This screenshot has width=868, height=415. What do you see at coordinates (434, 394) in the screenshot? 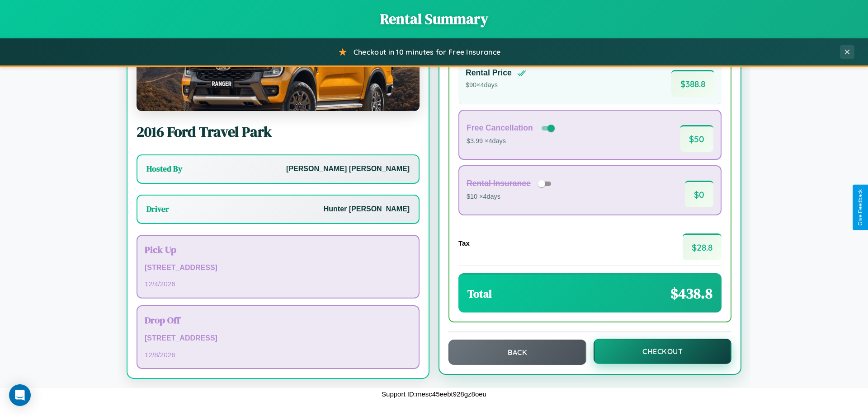
I see `p: Support ID: mesc45eebt928gz8oeu` at bounding box center [434, 394].